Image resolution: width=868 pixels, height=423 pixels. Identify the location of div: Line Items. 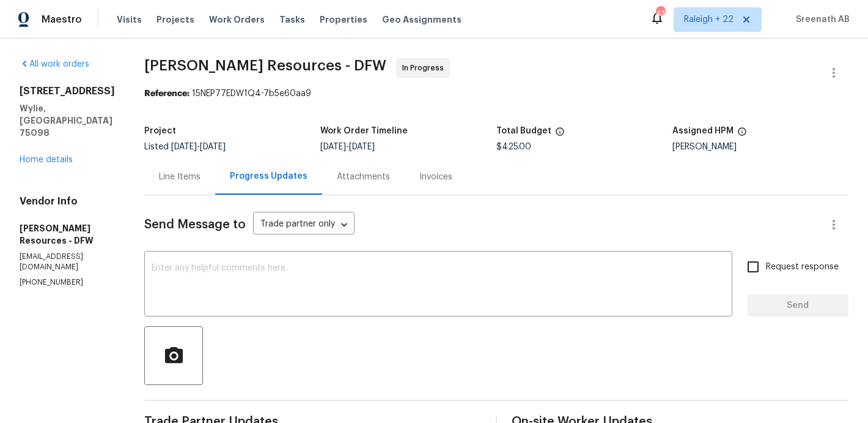
(180, 177).